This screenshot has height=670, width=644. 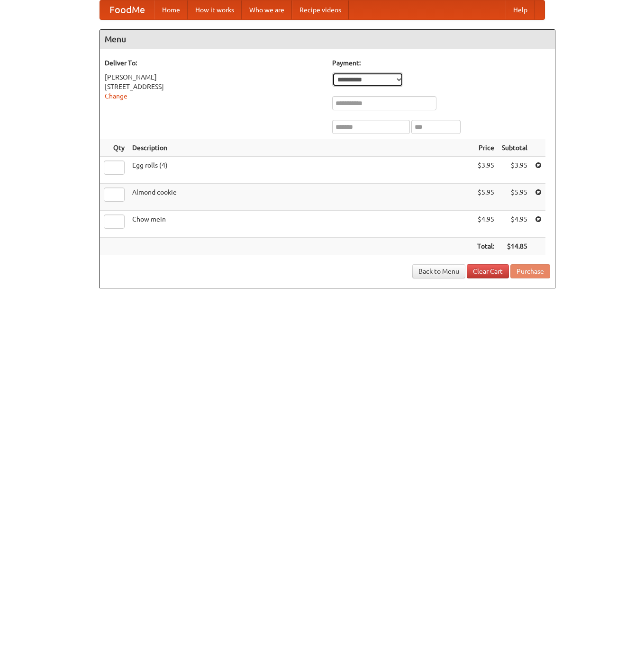 What do you see at coordinates (214, 10) in the screenshot?
I see `a: How it works` at bounding box center [214, 10].